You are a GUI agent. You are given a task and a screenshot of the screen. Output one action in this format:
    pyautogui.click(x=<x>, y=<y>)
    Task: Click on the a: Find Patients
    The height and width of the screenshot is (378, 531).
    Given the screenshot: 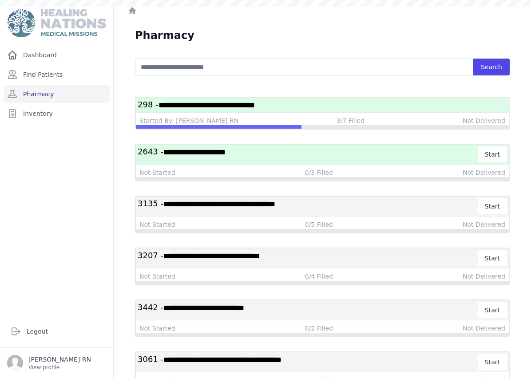 What is the action you would take?
    pyautogui.click(x=56, y=75)
    